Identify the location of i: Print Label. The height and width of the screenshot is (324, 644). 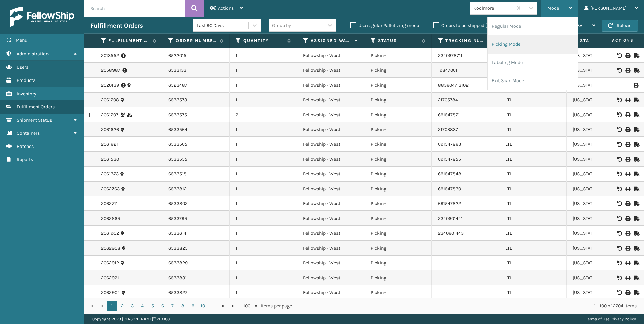
(635, 85).